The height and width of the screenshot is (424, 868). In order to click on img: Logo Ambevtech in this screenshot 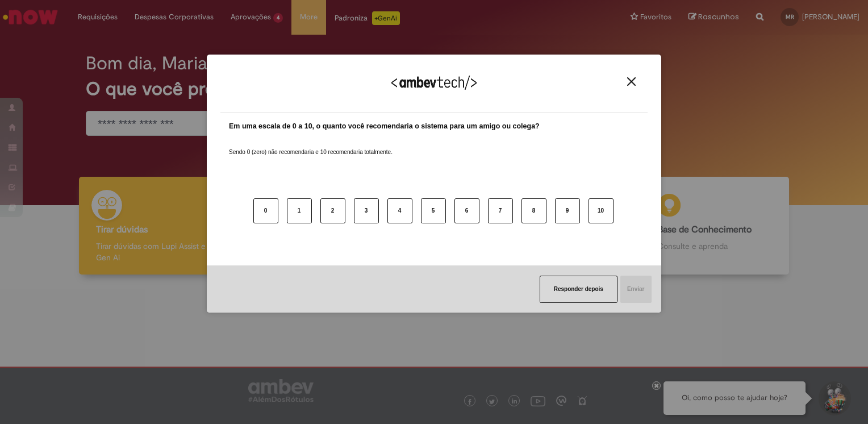, I will do `click(434, 82)`.